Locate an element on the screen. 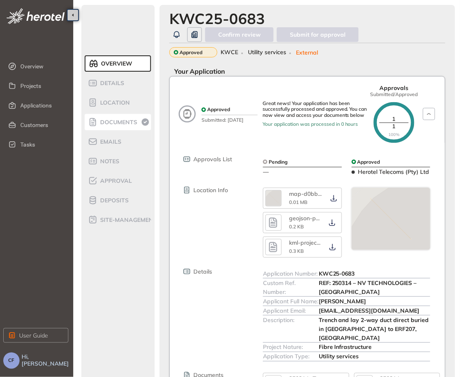  span: 0.01 MB is located at coordinates (298, 202).